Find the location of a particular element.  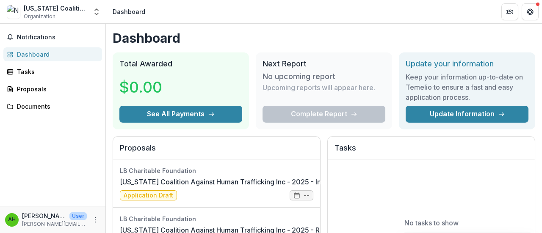

div: Aldina Hovde is located at coordinates (12, 220).